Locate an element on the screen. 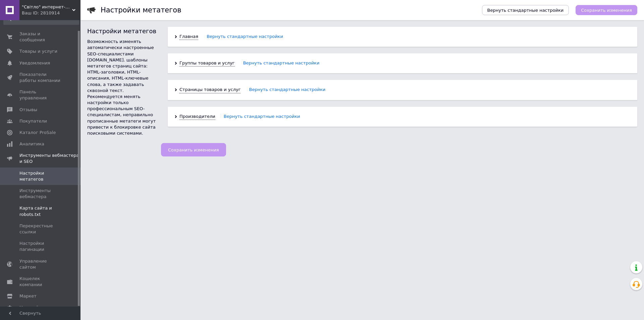  span: Страницы товаров и услуг is located at coordinates (210, 89).